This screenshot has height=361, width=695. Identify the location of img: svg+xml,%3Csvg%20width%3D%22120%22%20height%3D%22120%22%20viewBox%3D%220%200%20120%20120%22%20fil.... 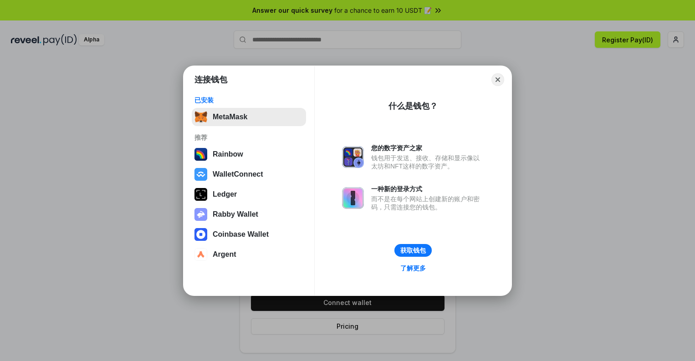
(201, 154).